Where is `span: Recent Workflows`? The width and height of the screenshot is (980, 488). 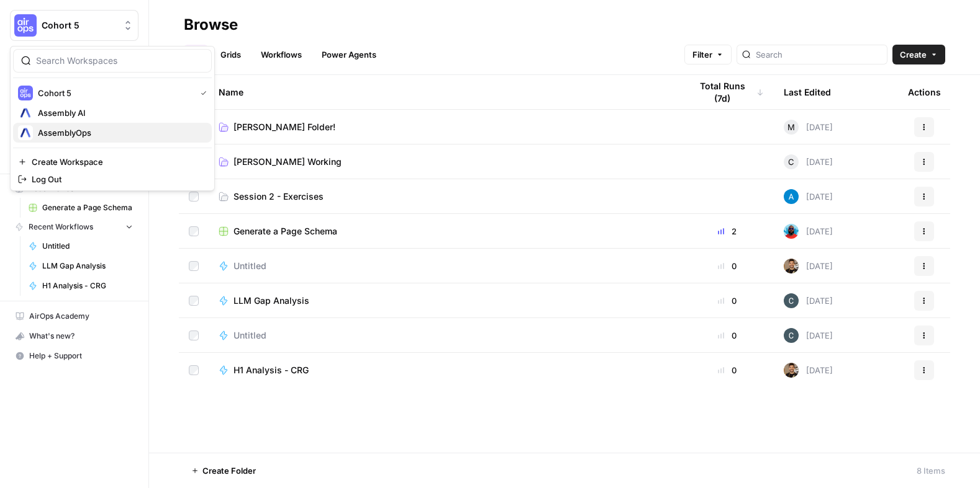
span: Recent Workflows is located at coordinates (61, 227).